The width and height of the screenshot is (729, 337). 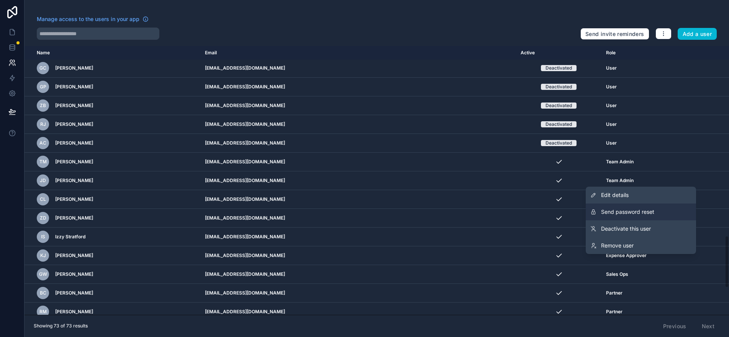 I want to click on span: BC, so click(x=43, y=293).